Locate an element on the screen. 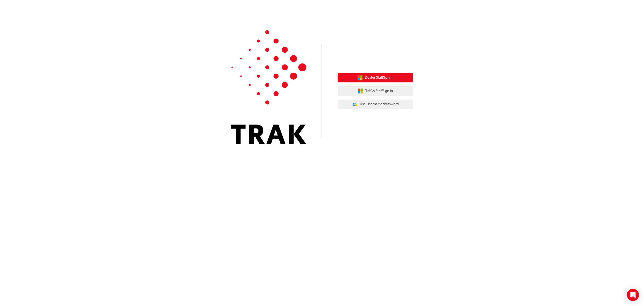 The image size is (644, 306). button: Use Username/Password is located at coordinates (375, 104).